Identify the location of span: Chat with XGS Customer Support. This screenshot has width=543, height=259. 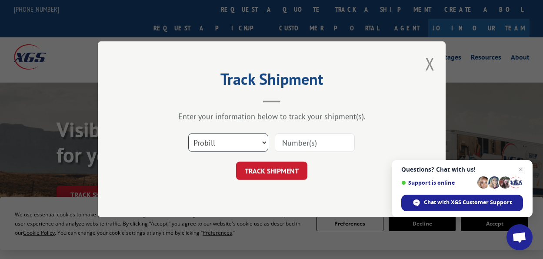
(468, 203).